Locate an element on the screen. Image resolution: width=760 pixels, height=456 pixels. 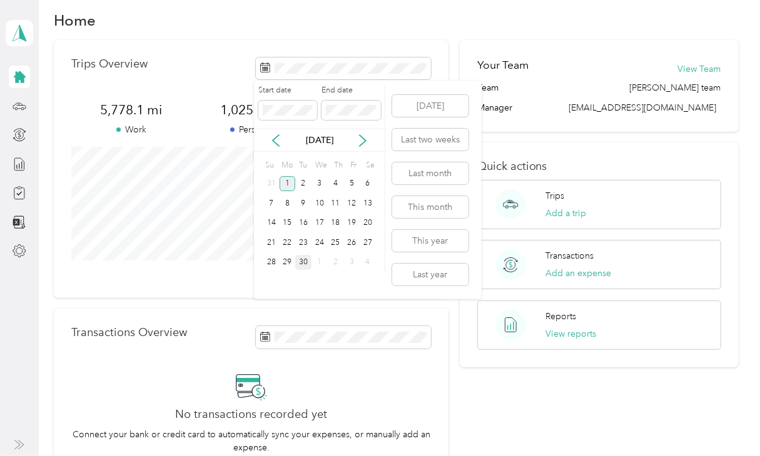
div: 6 is located at coordinates (368, 184).